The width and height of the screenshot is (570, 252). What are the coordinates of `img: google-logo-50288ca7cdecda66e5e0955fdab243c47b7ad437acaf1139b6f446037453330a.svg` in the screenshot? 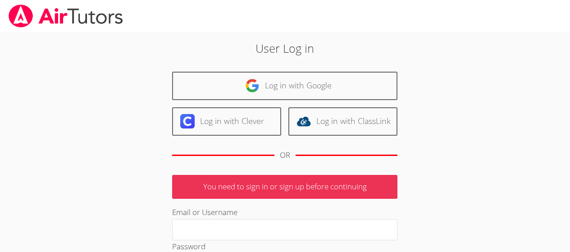 It's located at (252, 86).